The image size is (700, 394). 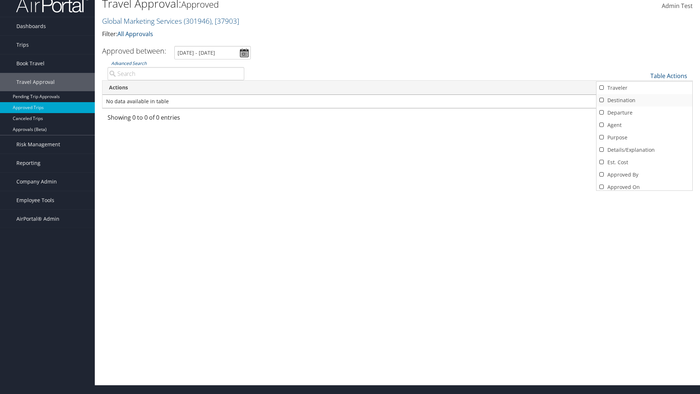 I want to click on a: Agent, so click(x=644, y=125).